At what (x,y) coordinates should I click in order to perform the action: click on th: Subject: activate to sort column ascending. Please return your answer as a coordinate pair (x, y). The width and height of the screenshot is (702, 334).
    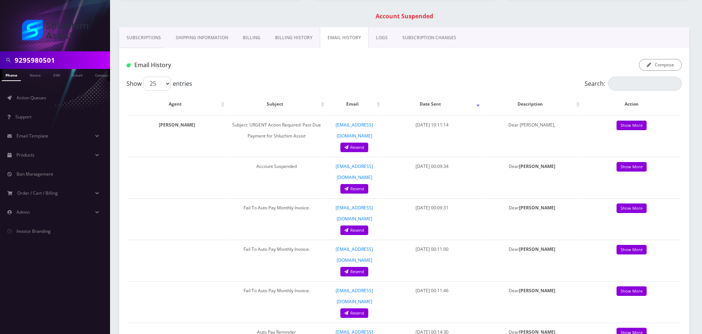
    Looking at the image, I should click on (277, 104).